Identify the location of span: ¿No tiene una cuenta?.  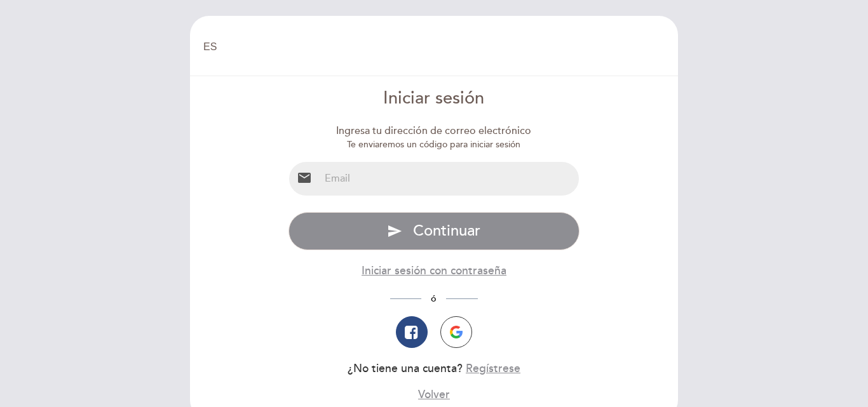
(404, 369).